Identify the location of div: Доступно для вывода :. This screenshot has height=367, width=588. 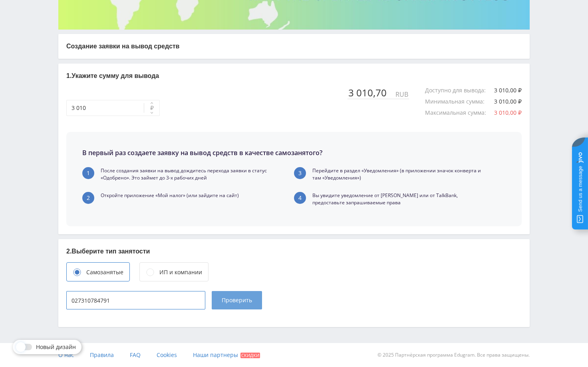
(459, 90).